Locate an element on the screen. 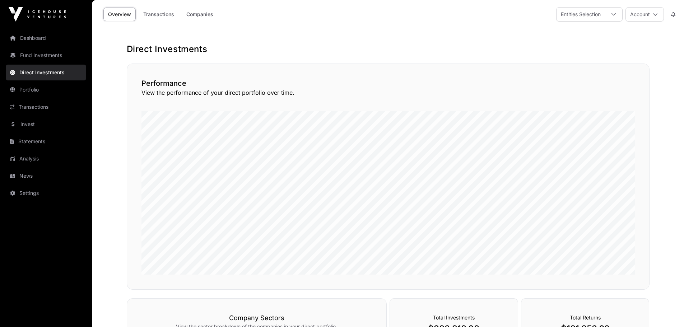 The image size is (684, 327). a: Direct Investments is located at coordinates (46, 73).